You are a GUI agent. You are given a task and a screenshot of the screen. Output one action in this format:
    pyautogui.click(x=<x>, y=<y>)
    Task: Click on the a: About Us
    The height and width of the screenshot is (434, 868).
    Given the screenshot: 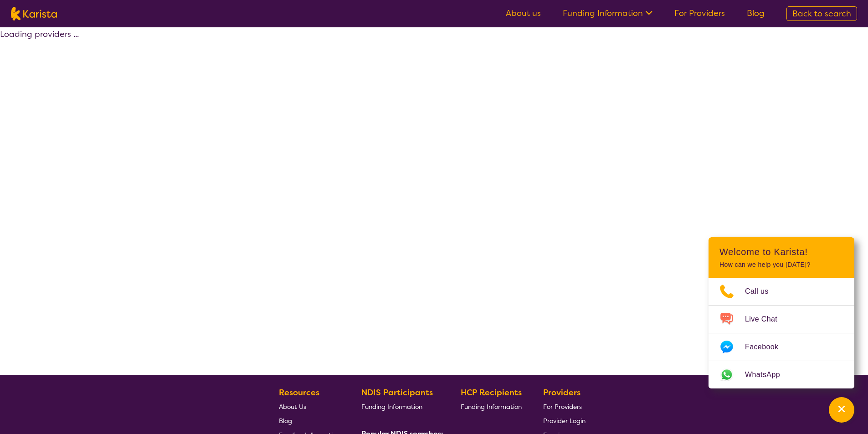 What is the action you would take?
    pyautogui.click(x=310, y=406)
    